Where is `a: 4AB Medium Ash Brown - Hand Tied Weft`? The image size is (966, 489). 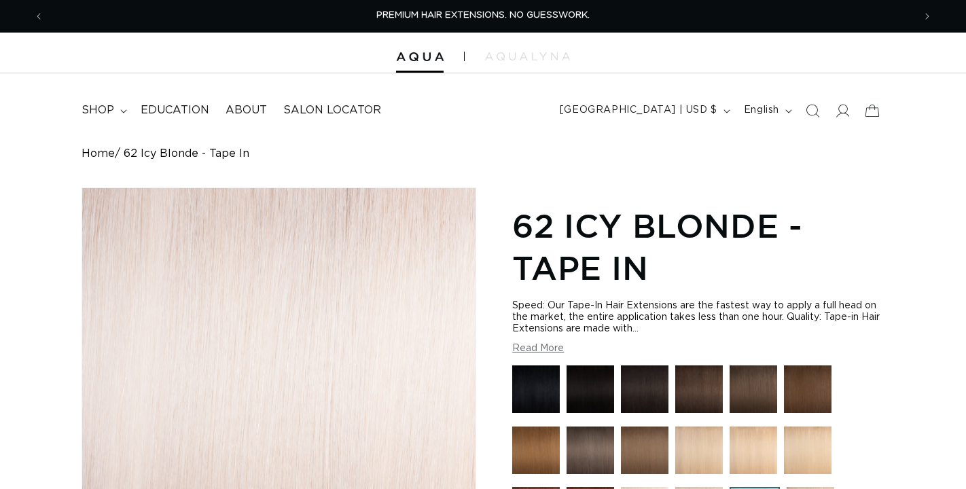
a: 4AB Medium Ash Brown - Hand Tied Weft is located at coordinates (753, 393).